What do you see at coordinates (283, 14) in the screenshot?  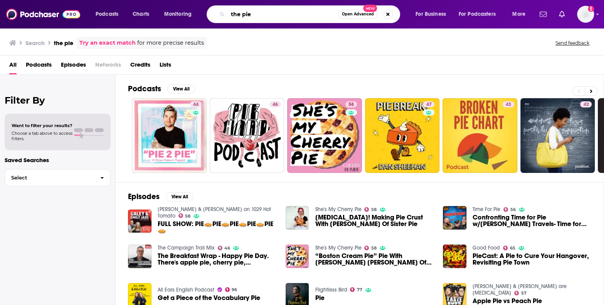 I see `input: Search podcasts, credits, & more...` at bounding box center [283, 14].